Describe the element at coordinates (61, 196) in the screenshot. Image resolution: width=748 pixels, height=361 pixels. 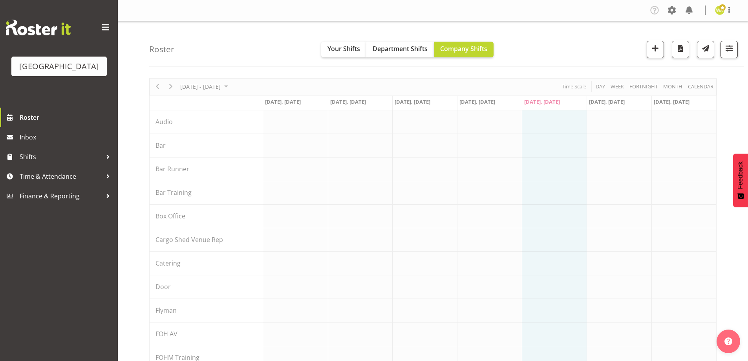
I see `span: Finance & Reporting` at that location.